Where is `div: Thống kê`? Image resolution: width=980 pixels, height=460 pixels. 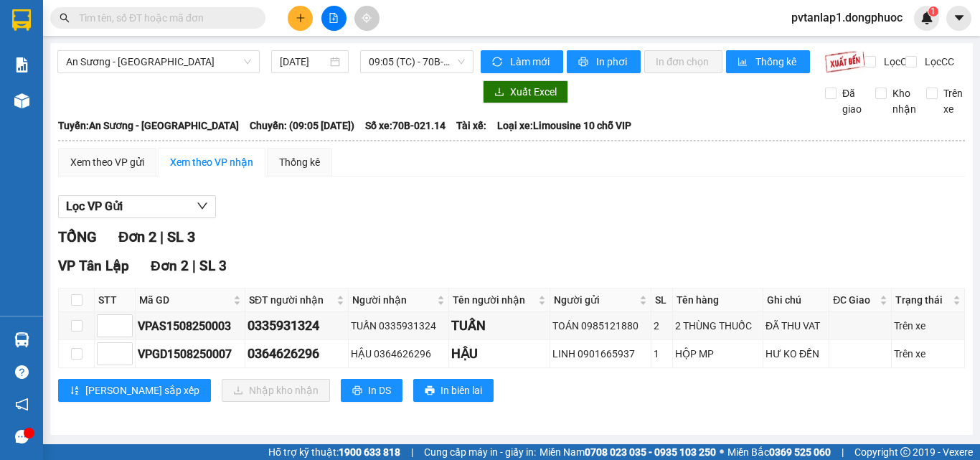
div: Thống kê is located at coordinates (299, 162).